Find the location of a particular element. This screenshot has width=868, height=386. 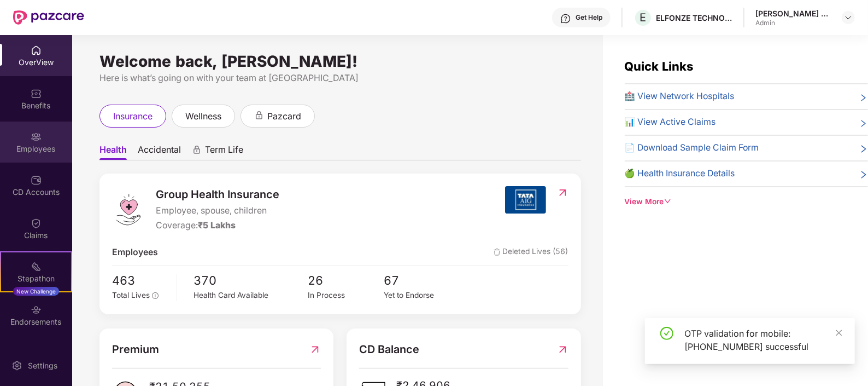

span: Employee, spouse, children is located at coordinates (217, 210).